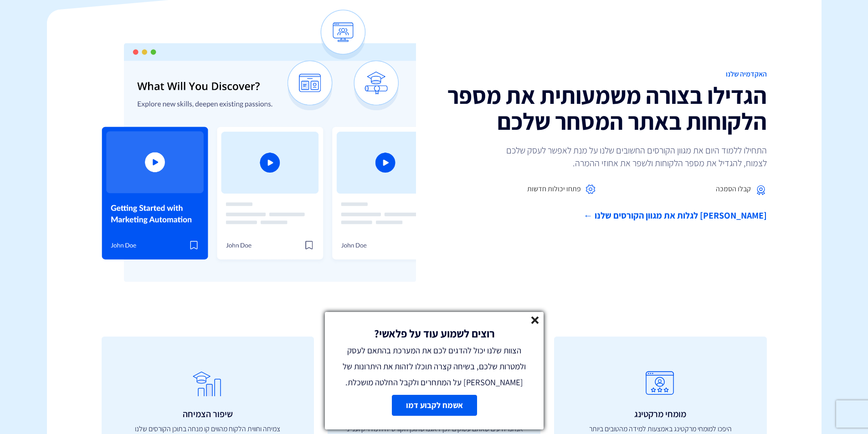 Image resolution: width=868 pixels, height=434 pixels. I want to click on h1: האקדמיה שלנו, so click(604, 74).